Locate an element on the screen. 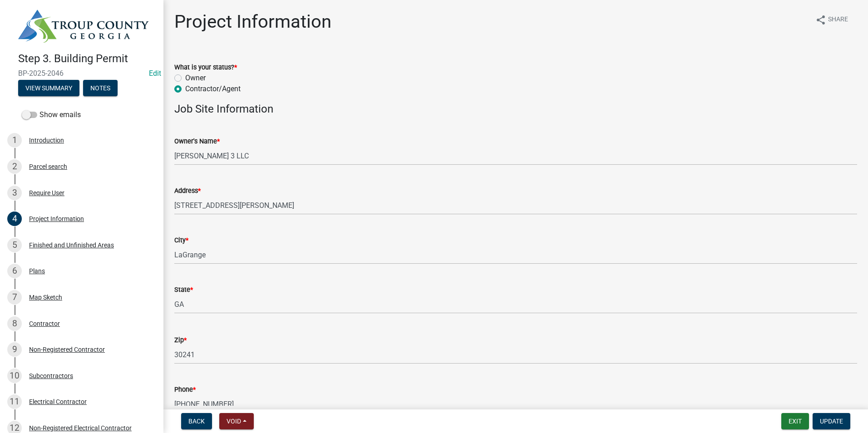 This screenshot has height=433, width=868. img: Troup County, Georgia is located at coordinates (84, 26).